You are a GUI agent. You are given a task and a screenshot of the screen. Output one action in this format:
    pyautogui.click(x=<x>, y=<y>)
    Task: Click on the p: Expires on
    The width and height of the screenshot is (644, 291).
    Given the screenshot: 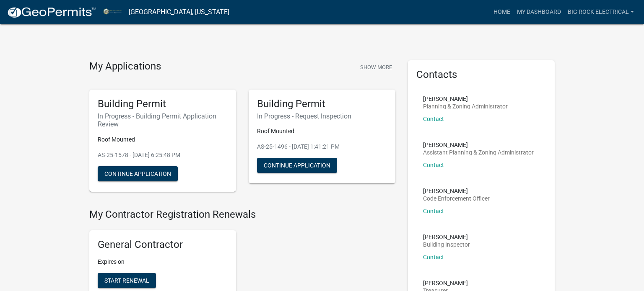 What is the action you would take?
    pyautogui.click(x=163, y=262)
    